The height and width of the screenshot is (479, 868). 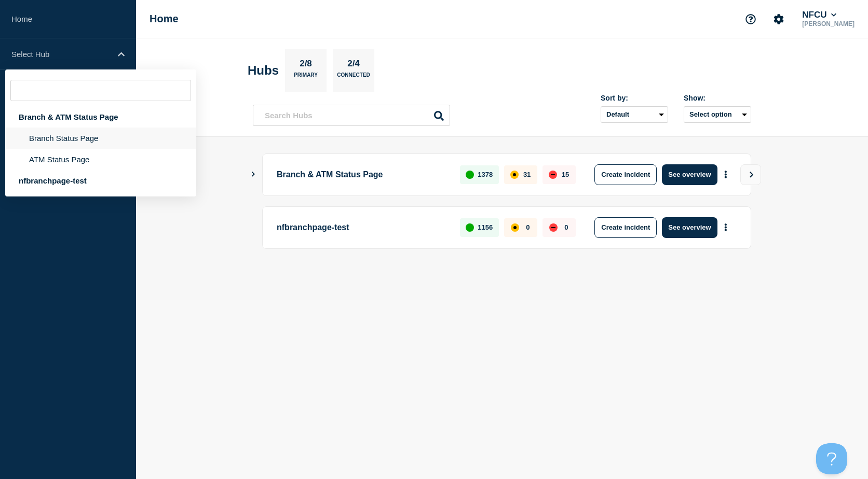 What do you see at coordinates (819, 15) in the screenshot?
I see `button: NFCU` at bounding box center [819, 15].